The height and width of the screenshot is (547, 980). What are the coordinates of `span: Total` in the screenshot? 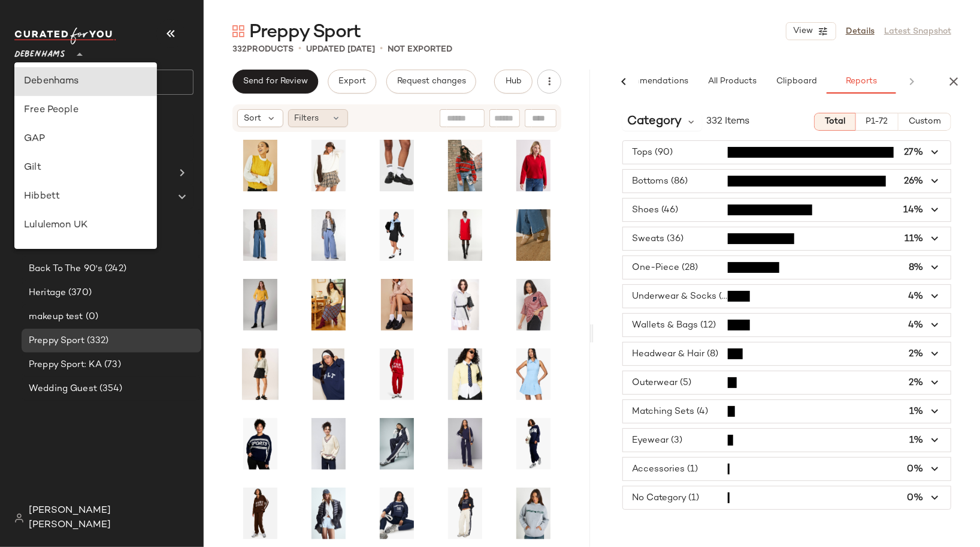 It's located at (834, 122).